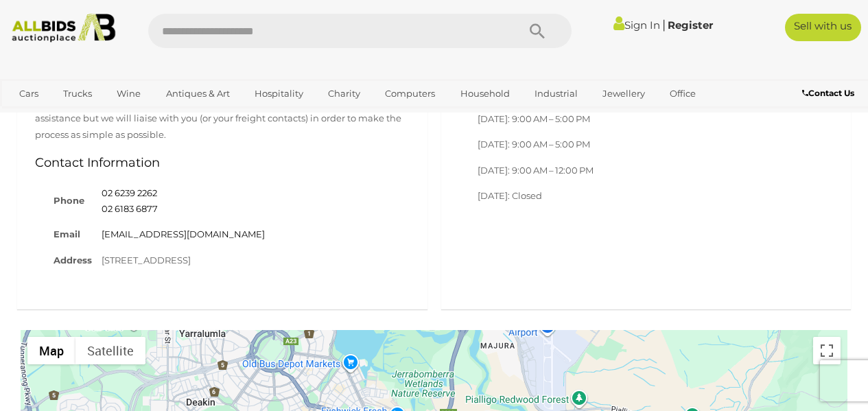 The image size is (868, 411). Describe the element at coordinates (33, 116) in the screenshot. I see `a: Sports` at that location.